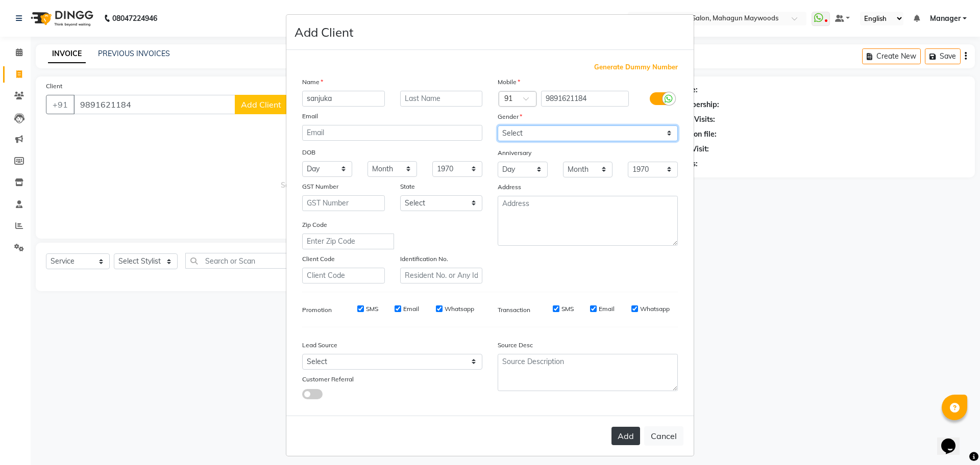  Describe the element at coordinates (510, 117) in the screenshot. I see `label: Gender` at that location.